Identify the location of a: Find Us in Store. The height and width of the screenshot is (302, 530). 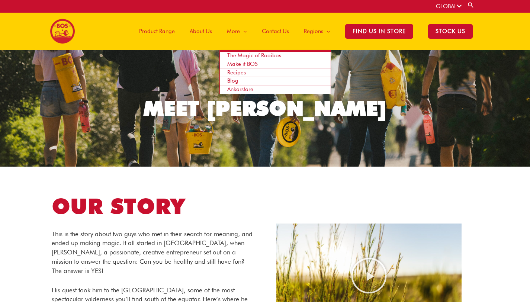
(379, 31).